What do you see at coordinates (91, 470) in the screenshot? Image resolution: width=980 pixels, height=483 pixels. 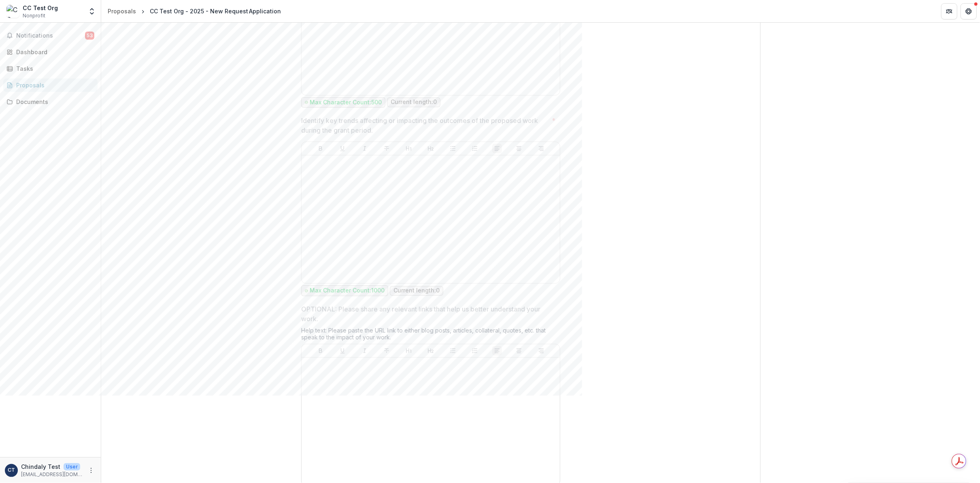 I see `button: More` at bounding box center [91, 470].